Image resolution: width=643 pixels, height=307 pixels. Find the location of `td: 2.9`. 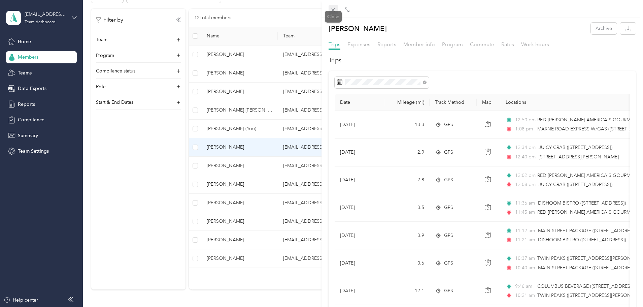

td: 2.9 is located at coordinates (407, 152).